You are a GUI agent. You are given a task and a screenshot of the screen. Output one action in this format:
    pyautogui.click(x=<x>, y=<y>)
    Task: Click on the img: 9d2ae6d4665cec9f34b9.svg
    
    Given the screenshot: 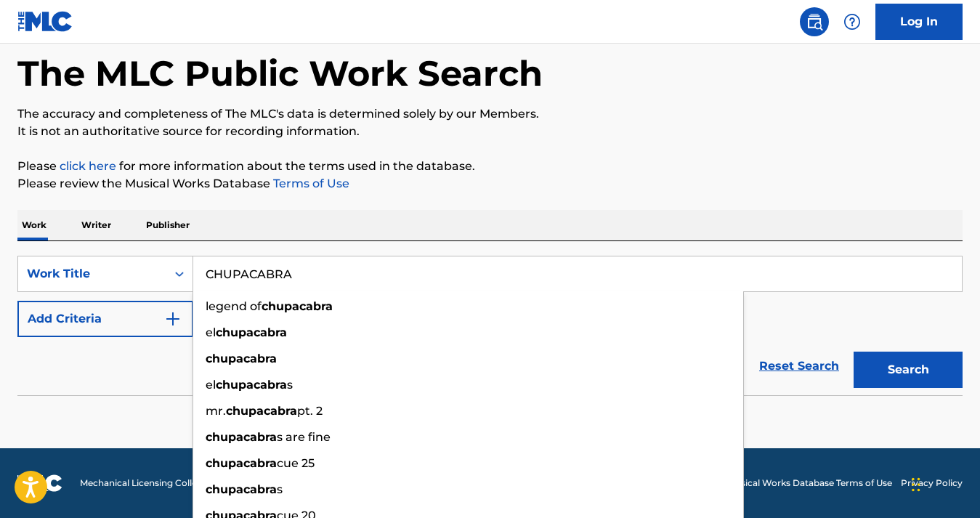 What is the action you would take?
    pyautogui.click(x=173, y=319)
    